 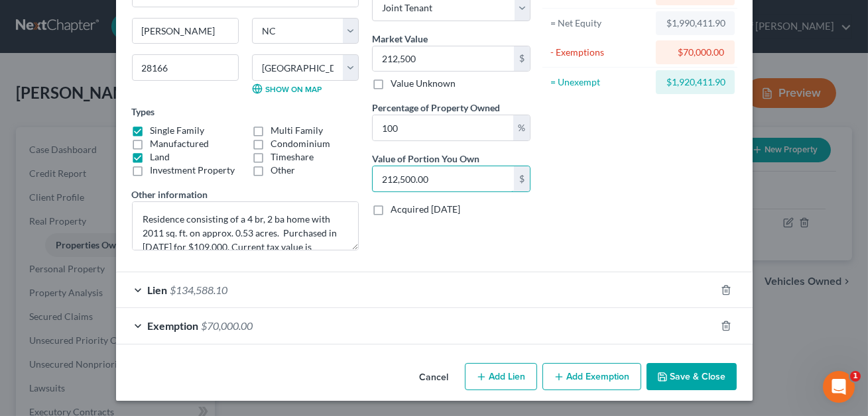 I want to click on a: Show on Map, so click(x=287, y=89).